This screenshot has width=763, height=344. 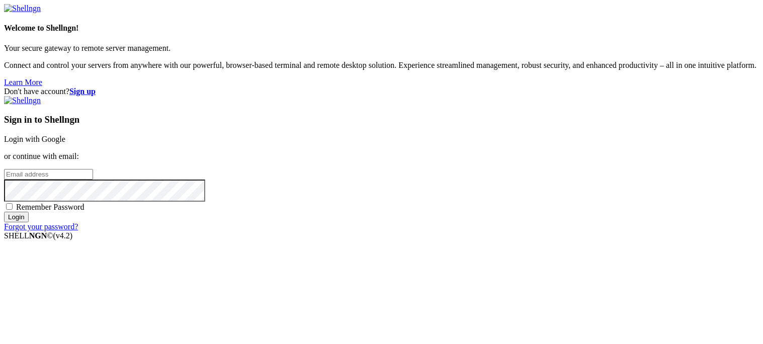 I want to click on a: Login with Google, so click(x=35, y=139).